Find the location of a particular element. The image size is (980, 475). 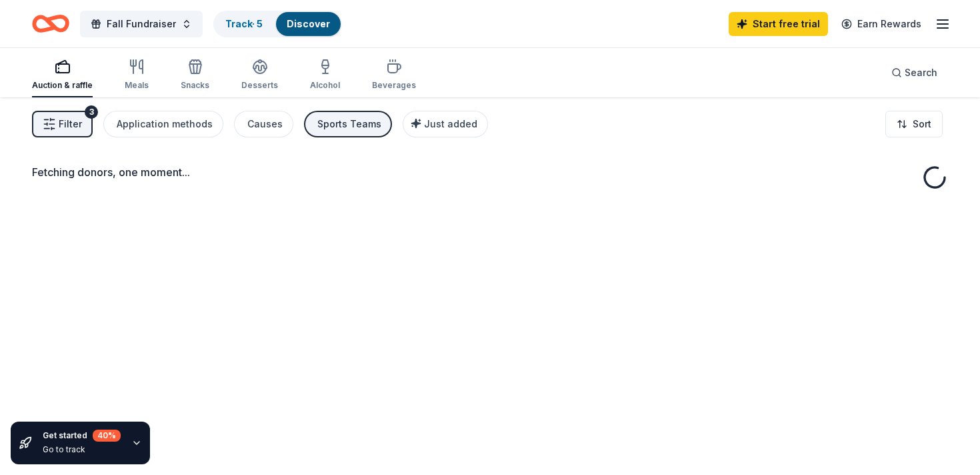

div: Auction & raffle is located at coordinates (62, 85).